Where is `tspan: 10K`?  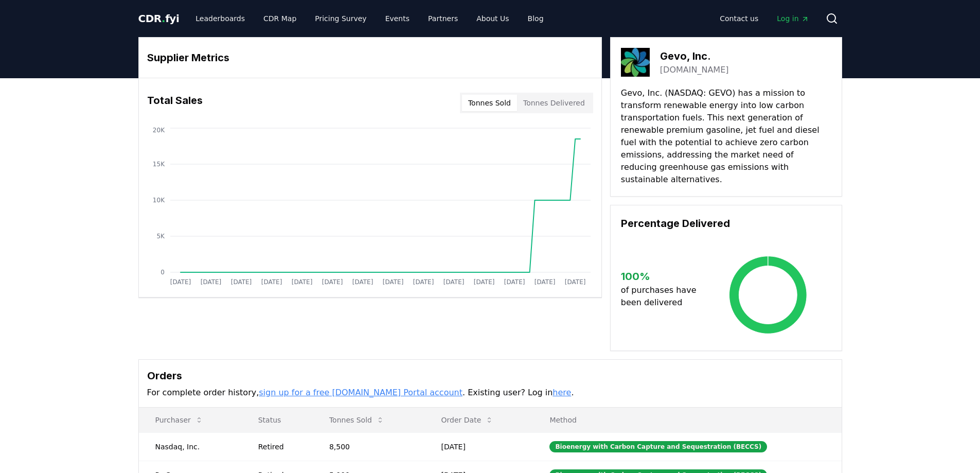
tspan: 10K is located at coordinates (159, 200).